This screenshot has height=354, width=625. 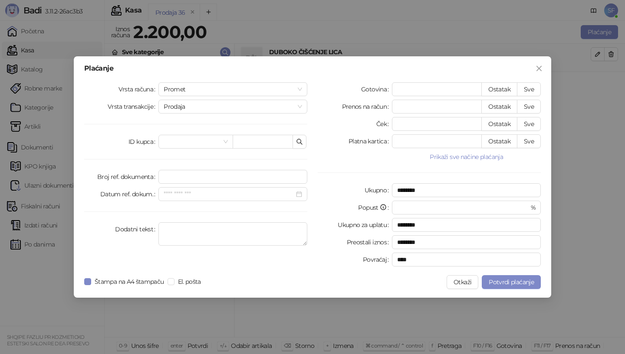 I want to click on label: Broj ref. dokumenta, so click(x=128, y=177).